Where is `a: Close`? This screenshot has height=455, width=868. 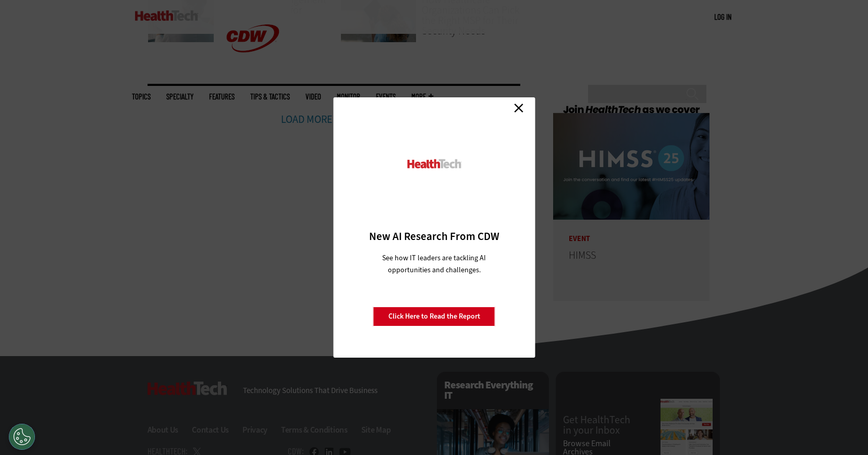
a: Close is located at coordinates (518, 108).